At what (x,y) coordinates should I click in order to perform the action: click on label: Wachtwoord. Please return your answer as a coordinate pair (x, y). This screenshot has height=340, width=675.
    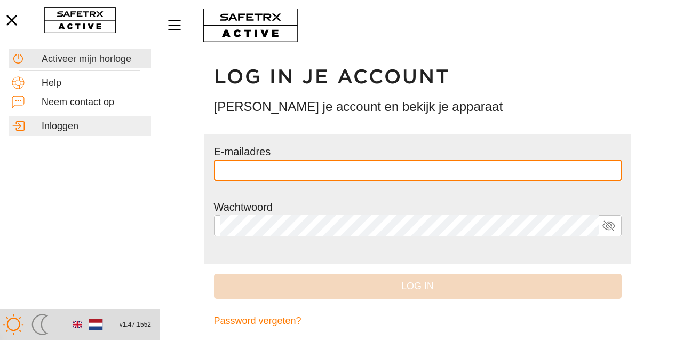
    Looking at the image, I should click on (243, 207).